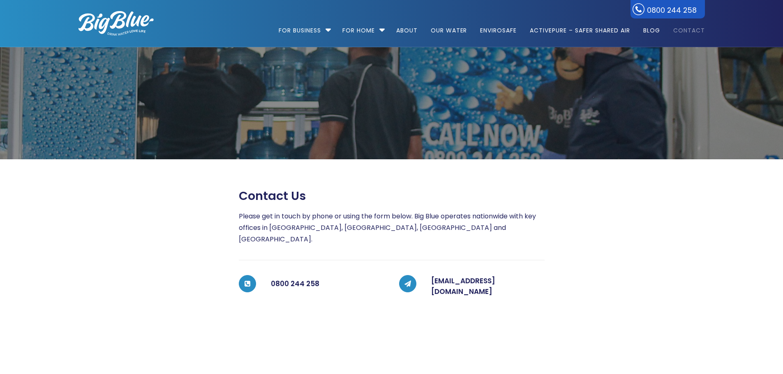 The image size is (783, 374). Describe the element at coordinates (327, 284) in the screenshot. I see `h5: 0800 244 258` at that location.